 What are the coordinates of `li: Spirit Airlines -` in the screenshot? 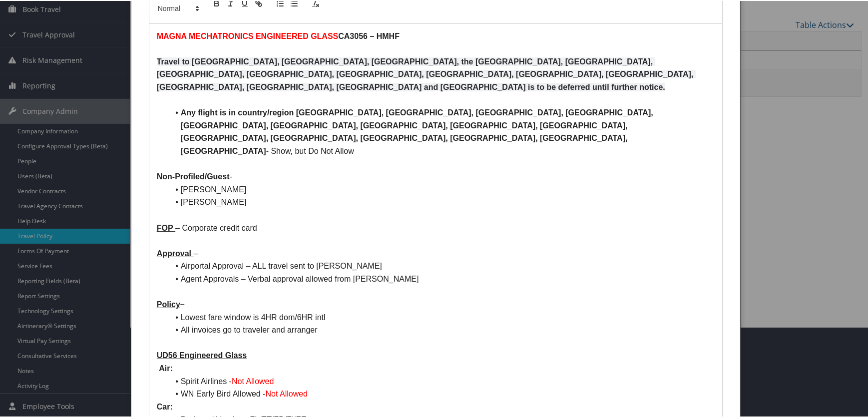 It's located at (442, 381).